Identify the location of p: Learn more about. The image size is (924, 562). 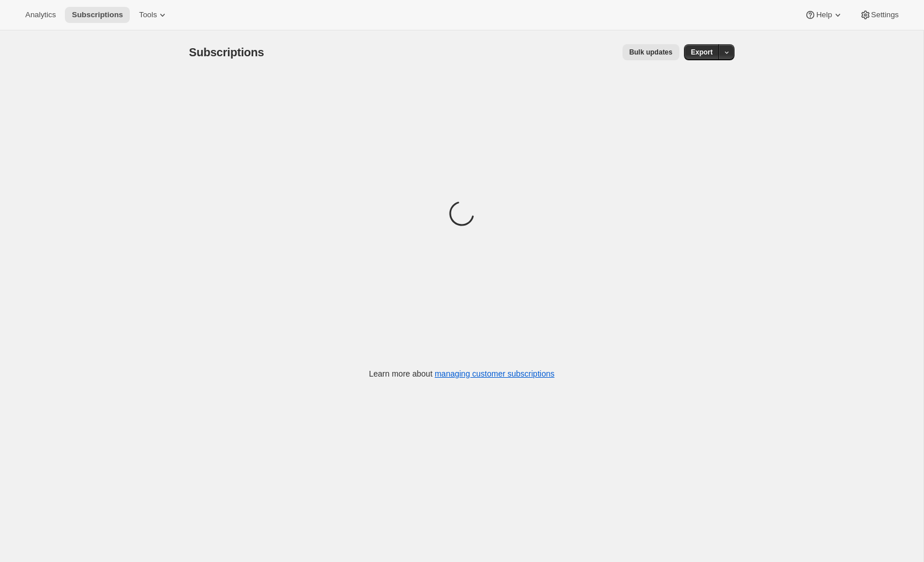
(462, 374).